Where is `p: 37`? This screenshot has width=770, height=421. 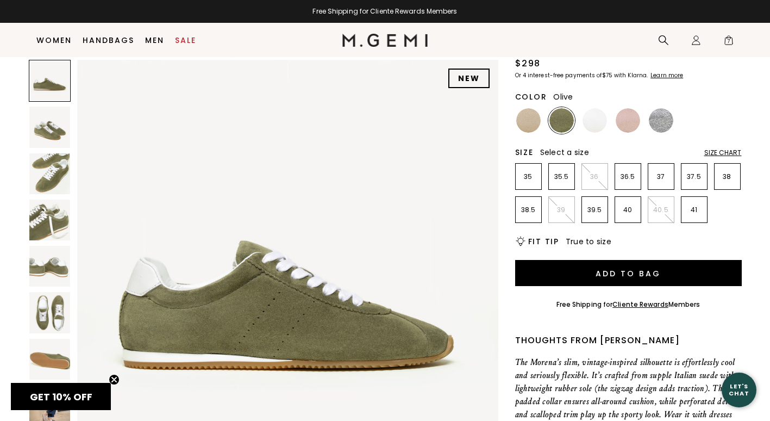
p: 37 is located at coordinates (661, 177).